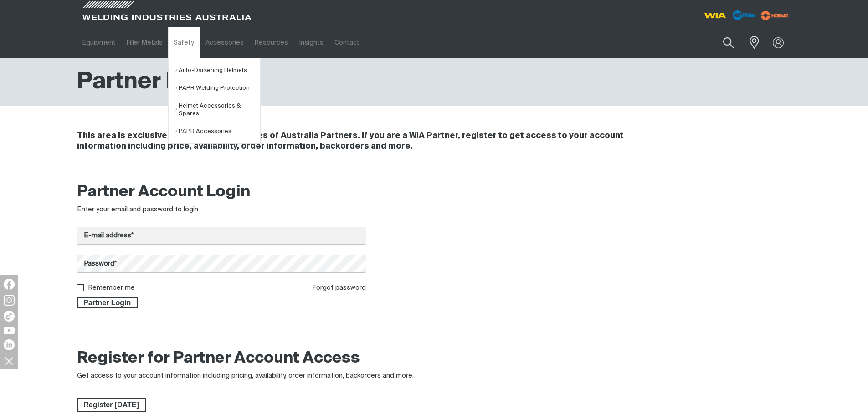 This screenshot has height=415, width=868. I want to click on nav: Main, so click(345, 42).